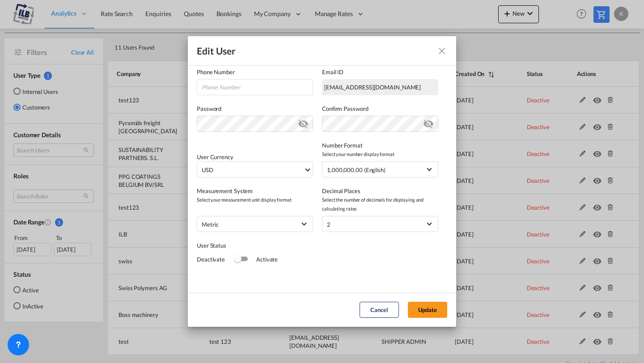 Image resolution: width=644 pixels, height=363 pixels. Describe the element at coordinates (255, 200) in the screenshot. I see `span: Select your measurement unit display format` at that location.